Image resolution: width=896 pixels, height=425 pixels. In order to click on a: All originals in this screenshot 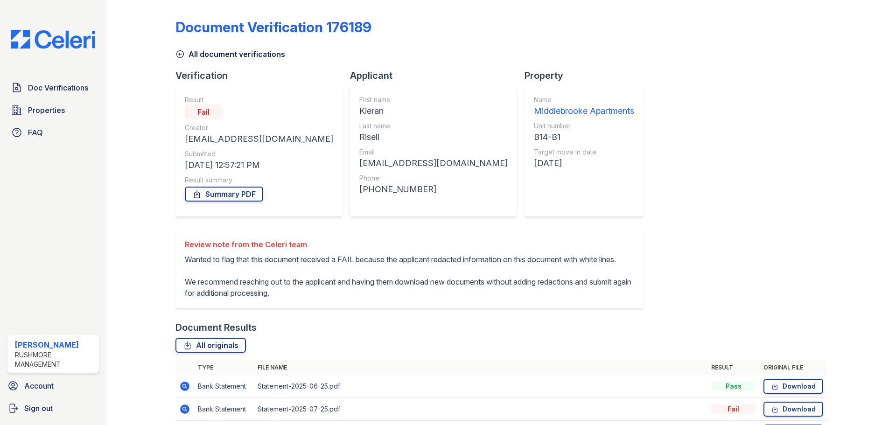, I will do `click(211, 345)`.